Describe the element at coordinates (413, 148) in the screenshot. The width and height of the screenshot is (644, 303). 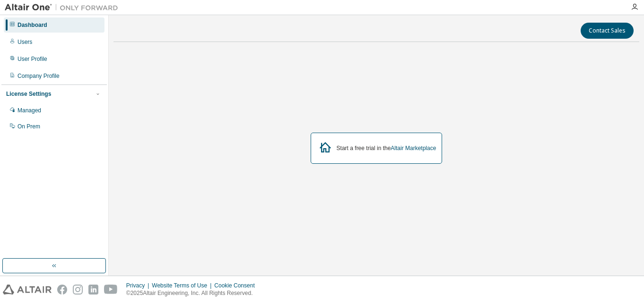
I see `a: Altair Marketplace` at that location.